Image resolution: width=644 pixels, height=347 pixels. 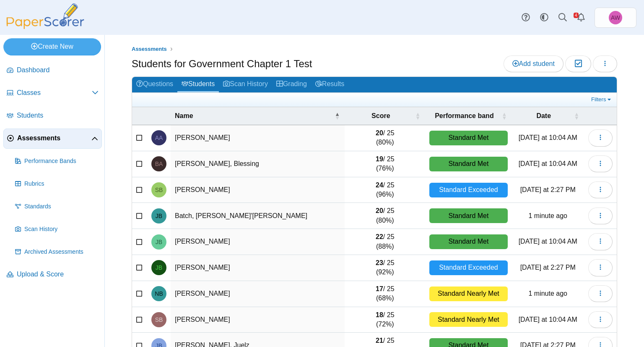 I want to click on span: Performance band, so click(x=464, y=115).